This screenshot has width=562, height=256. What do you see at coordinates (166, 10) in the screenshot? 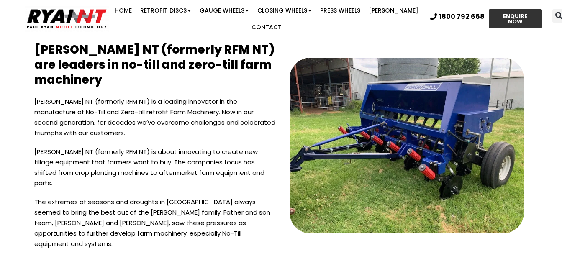
I see `a: Retrofit Discs` at bounding box center [166, 10].